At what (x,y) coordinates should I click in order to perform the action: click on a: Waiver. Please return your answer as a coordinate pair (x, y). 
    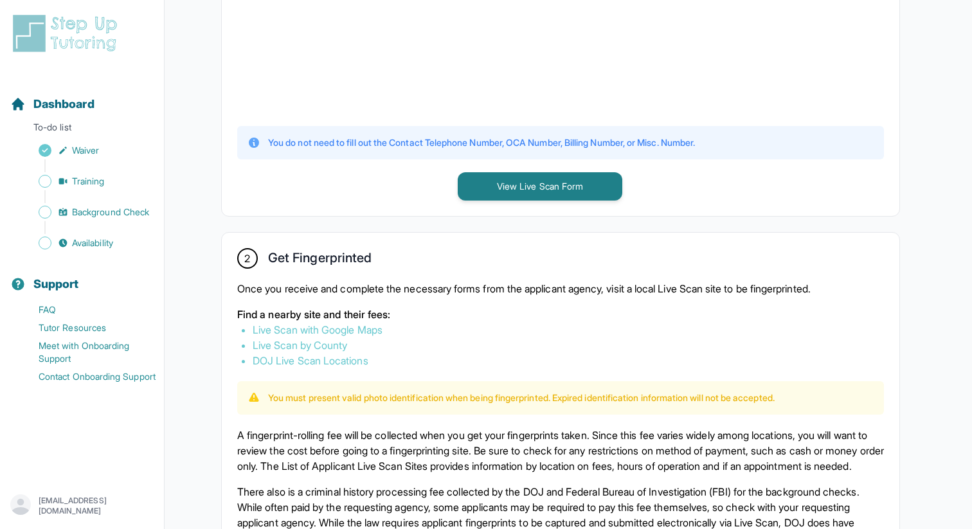
    Looking at the image, I should click on (87, 150).